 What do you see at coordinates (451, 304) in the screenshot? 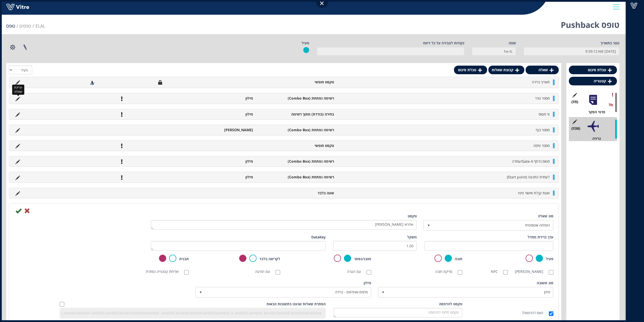
I see `label: טקסט להדפסה` at bounding box center [451, 304].